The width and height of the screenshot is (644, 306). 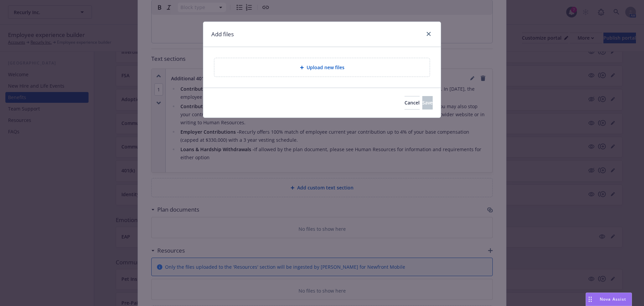 What do you see at coordinates (609, 299) in the screenshot?
I see `button: Nova Assist` at bounding box center [609, 299].